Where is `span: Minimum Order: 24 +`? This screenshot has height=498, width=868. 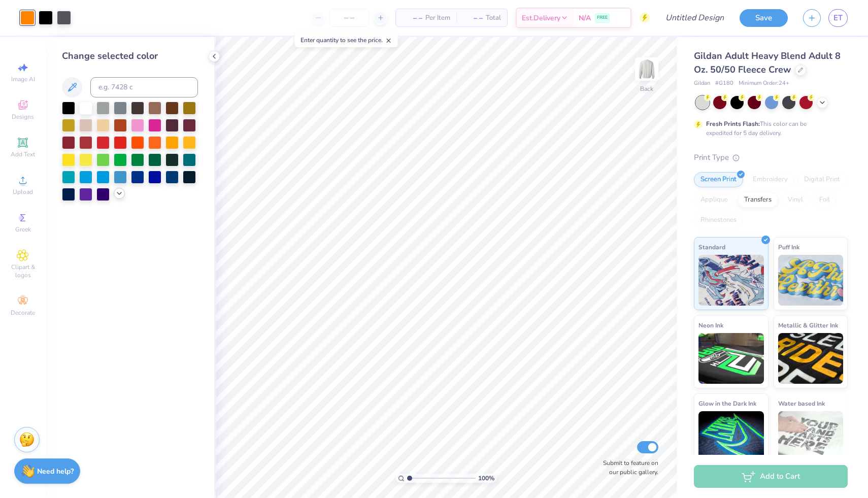 span: Minimum Order: 24 + is located at coordinates (764, 83).